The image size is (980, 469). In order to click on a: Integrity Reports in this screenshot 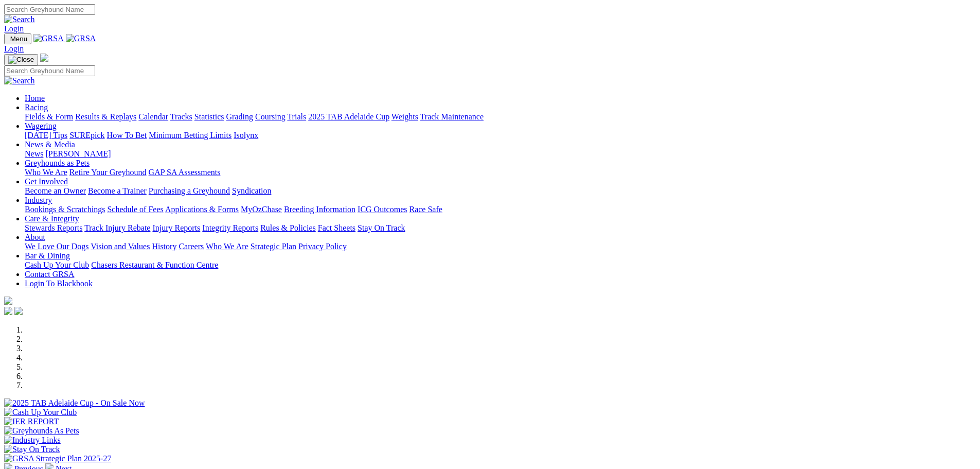, I will do `click(230, 227)`.